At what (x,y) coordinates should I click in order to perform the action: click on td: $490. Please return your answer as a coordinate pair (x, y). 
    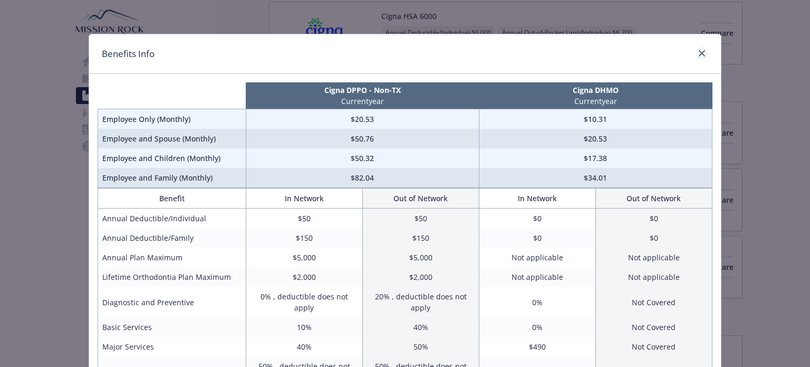
    Looking at the image, I should click on (537, 346).